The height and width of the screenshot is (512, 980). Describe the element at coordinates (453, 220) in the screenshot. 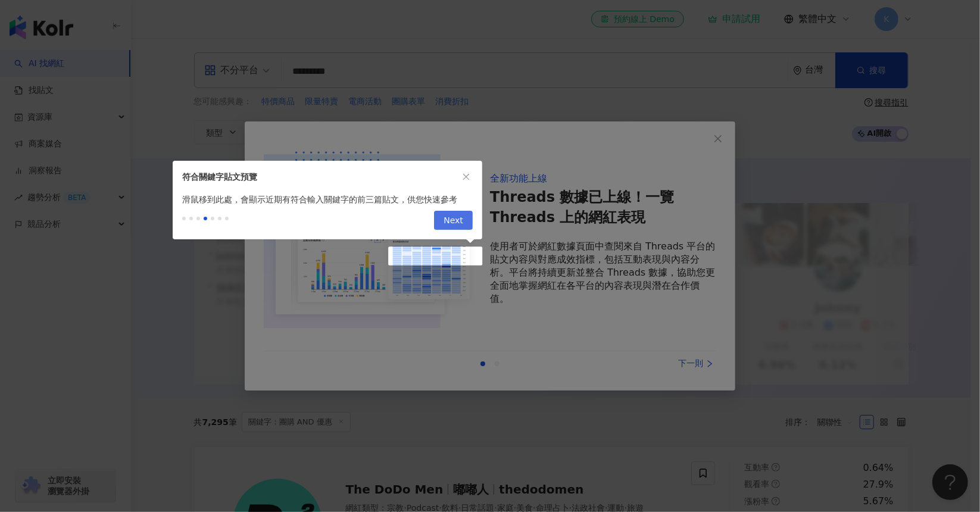

I see `button: Next` at that location.